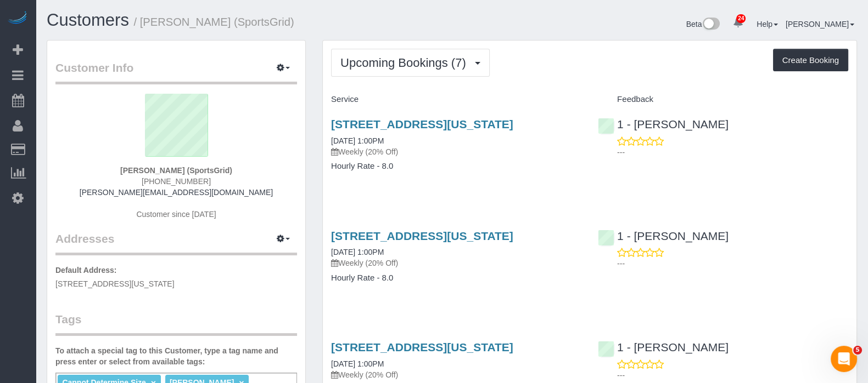 The image size is (868, 383). What do you see at coordinates (406, 63) in the screenshot?
I see `span: Upcoming Bookings (7)` at bounding box center [406, 63].